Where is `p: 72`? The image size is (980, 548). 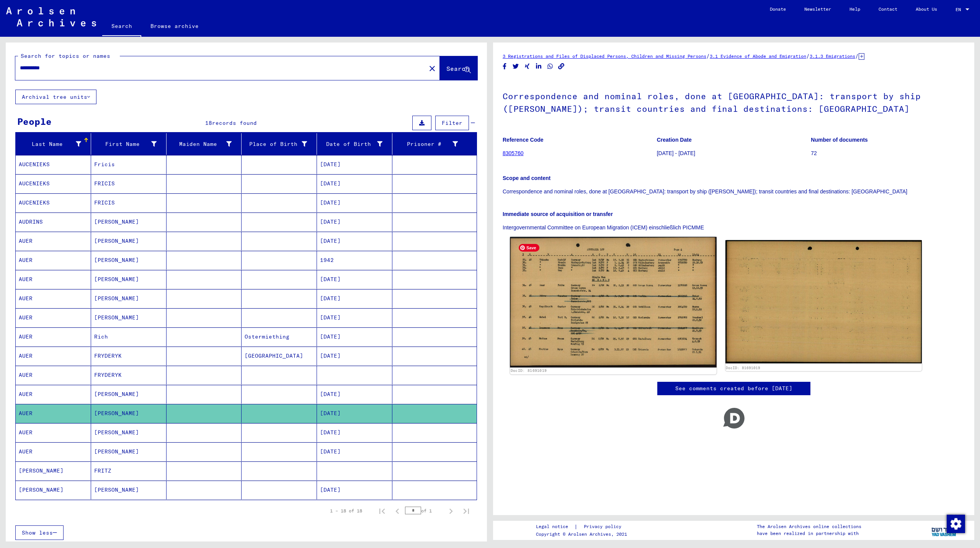 p: 72 is located at coordinates (888, 153).